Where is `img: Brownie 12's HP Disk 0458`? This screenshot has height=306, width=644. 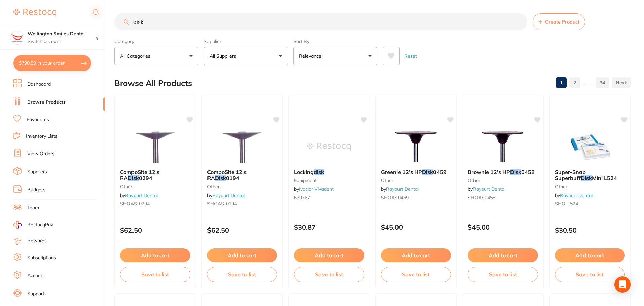 img: Brownie 12's HP Disk 0458 is located at coordinates (503, 147).